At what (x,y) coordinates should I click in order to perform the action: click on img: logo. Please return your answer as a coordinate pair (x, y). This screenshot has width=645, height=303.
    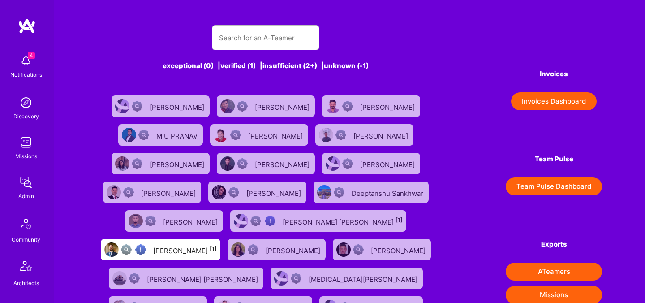
    Looking at the image, I should click on (27, 26).